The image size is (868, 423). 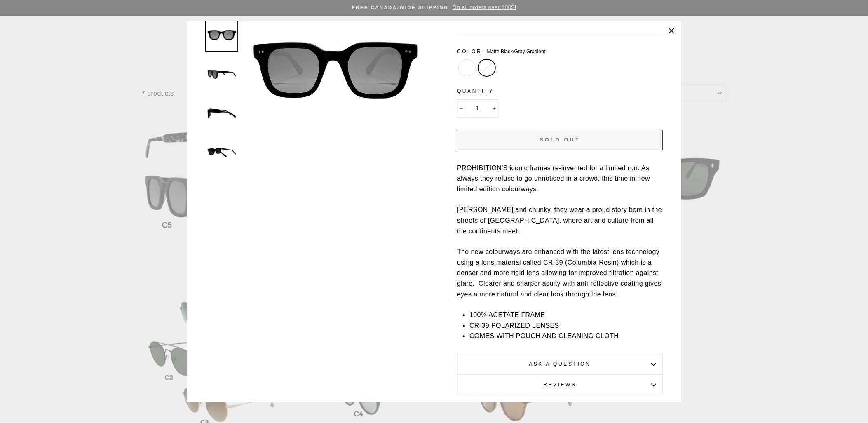 What do you see at coordinates (560, 385) in the screenshot?
I see `button: Reviews` at bounding box center [560, 385].